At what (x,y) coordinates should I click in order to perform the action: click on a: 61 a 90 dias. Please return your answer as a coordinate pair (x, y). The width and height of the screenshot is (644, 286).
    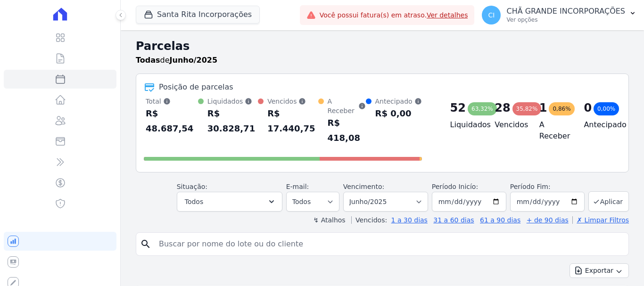
    Looking at the image, I should click on (500, 221).